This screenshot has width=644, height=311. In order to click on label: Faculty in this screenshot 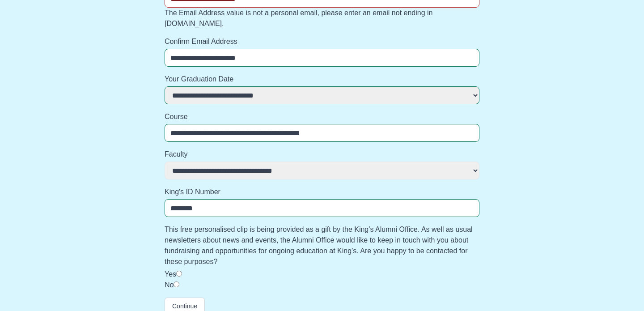, I will do `click(322, 154)`.